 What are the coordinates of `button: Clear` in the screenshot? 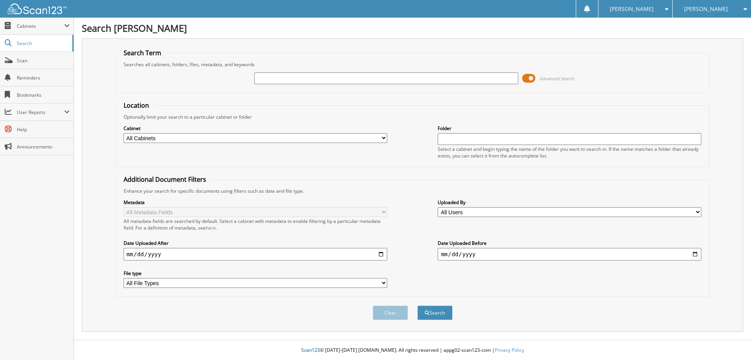 It's located at (390, 312).